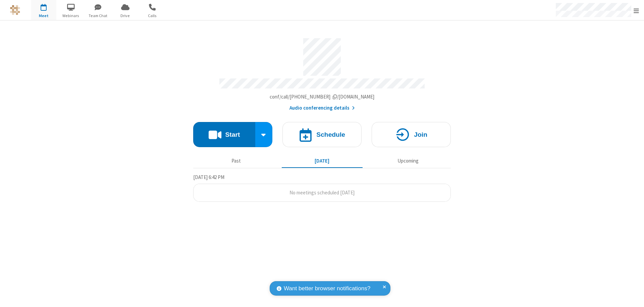 This screenshot has height=307, width=644. I want to click on span: Team Chat, so click(98, 16).